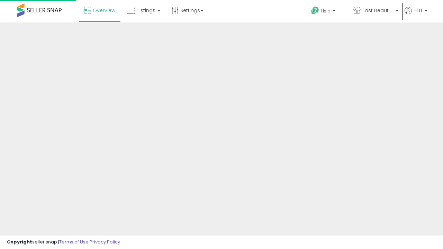 The width and height of the screenshot is (443, 249). Describe the element at coordinates (416, 15) in the screenshot. I see `a: Hi IT` at that location.